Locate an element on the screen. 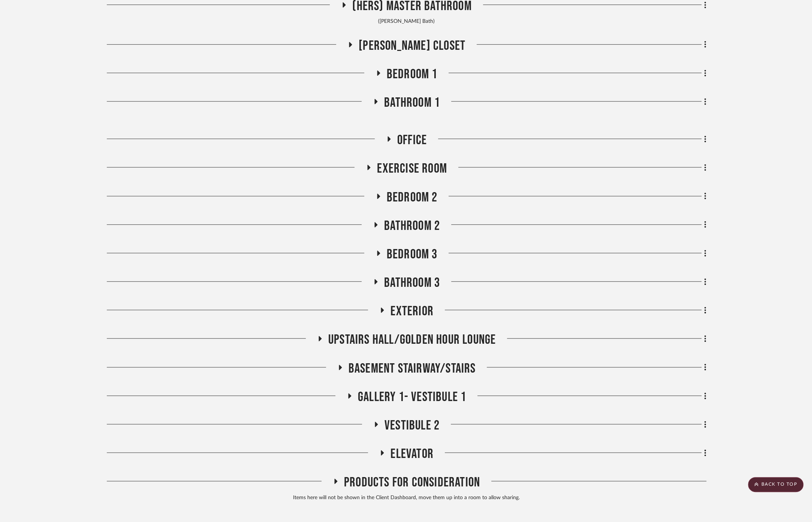 Image resolution: width=812 pixels, height=522 pixels. span: Exterior is located at coordinates (412, 311).